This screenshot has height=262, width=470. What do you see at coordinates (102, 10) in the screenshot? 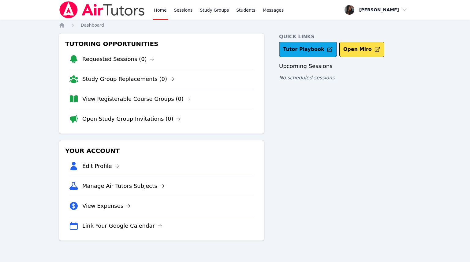
I see `img: Air Tutors` at bounding box center [102, 10].